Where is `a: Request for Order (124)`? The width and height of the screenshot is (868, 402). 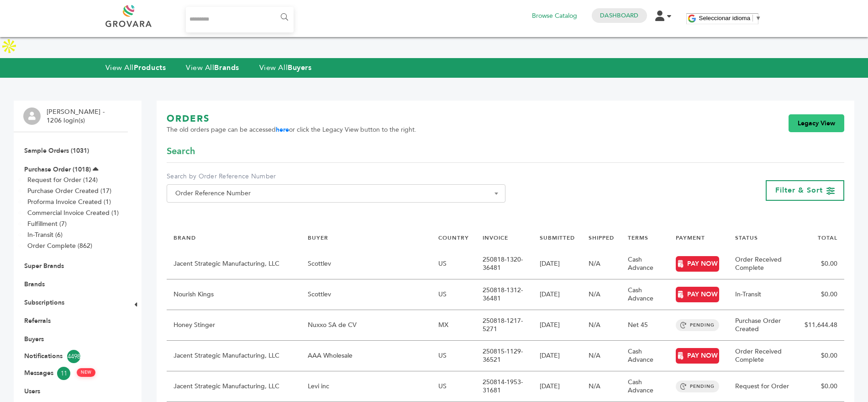
a: Request for Order (124) is located at coordinates (62, 179).